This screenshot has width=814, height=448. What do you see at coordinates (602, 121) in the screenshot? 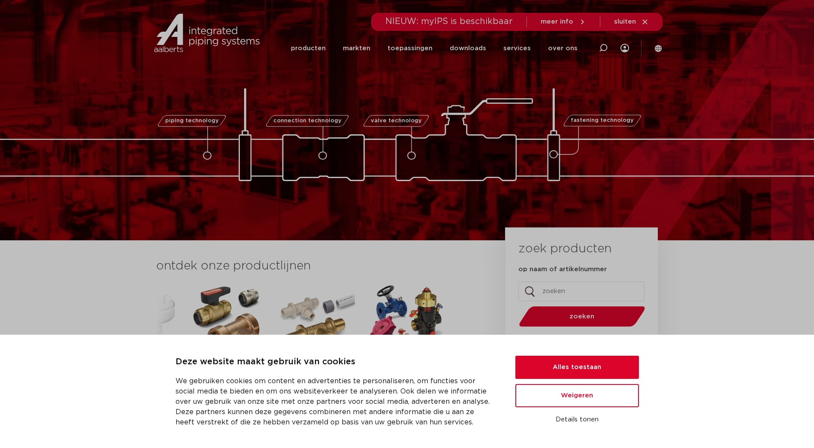
I see `span: fastening technology` at bounding box center [602, 121].